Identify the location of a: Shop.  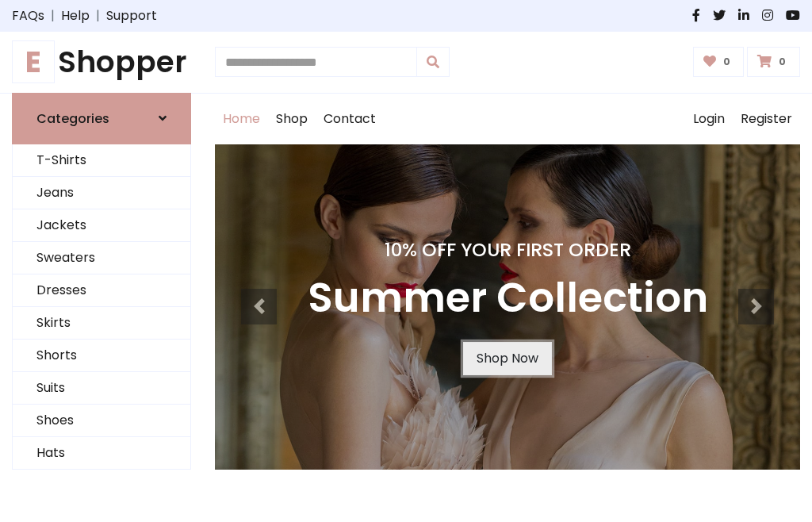
(292, 119).